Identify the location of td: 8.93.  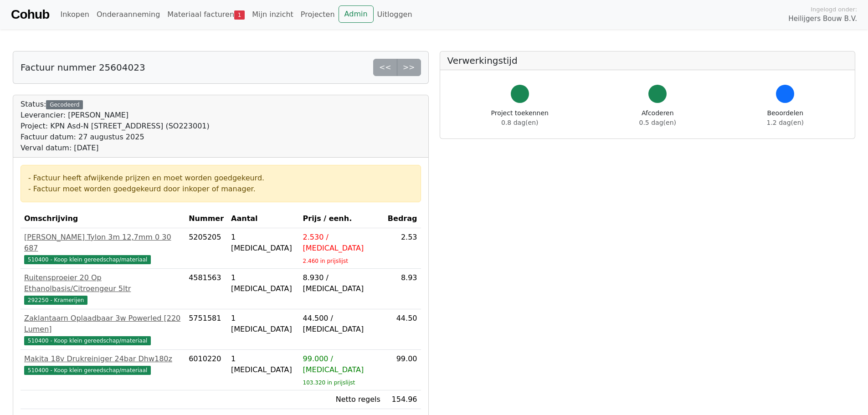
(402, 289).